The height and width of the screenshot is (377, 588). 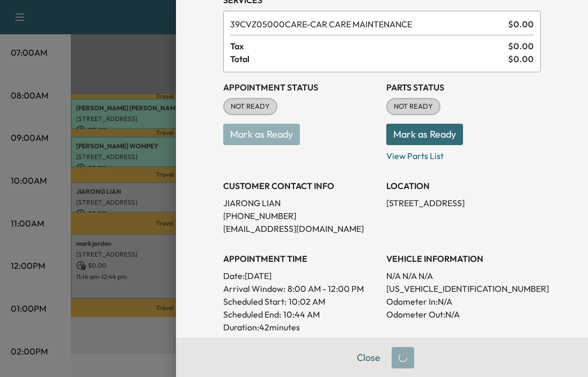 What do you see at coordinates (300, 186) in the screenshot?
I see `h3: CUSTOMER CONTACT INFO` at bounding box center [300, 186].